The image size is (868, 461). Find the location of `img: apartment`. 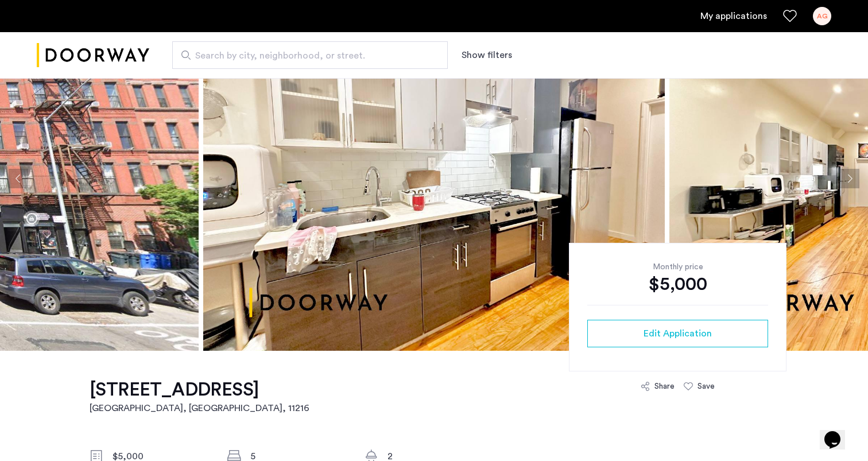

img: apartment is located at coordinates (434, 178).